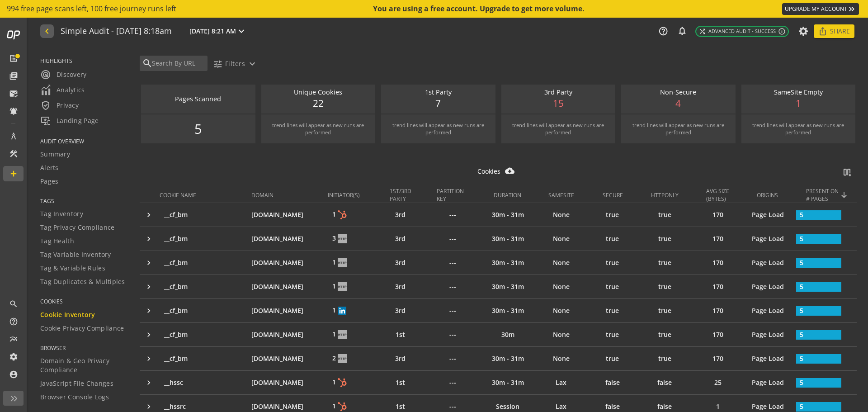 Image resolution: width=868 pixels, height=412 pixels. Describe the element at coordinates (14, 154) in the screenshot. I see `mat-icon: construction` at that location.